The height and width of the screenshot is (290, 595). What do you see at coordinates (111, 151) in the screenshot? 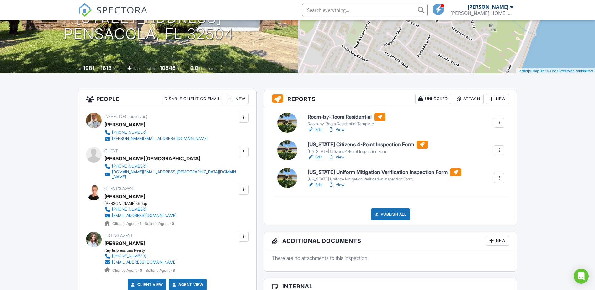
I see `span: Client` at bounding box center [111, 151].